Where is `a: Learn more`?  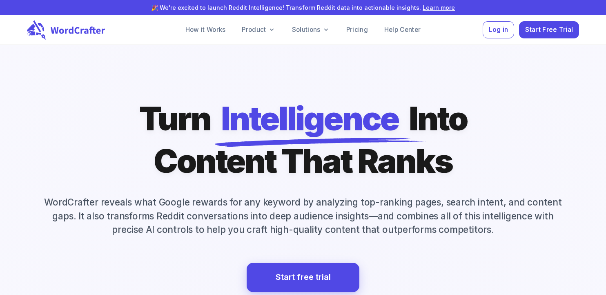 a: Learn more is located at coordinates (439, 7).